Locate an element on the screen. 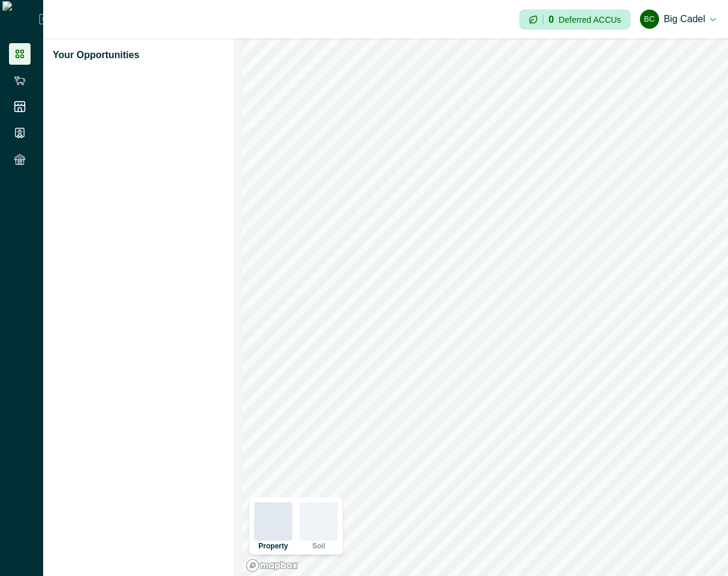  p: Your Opportunities is located at coordinates (96, 55).